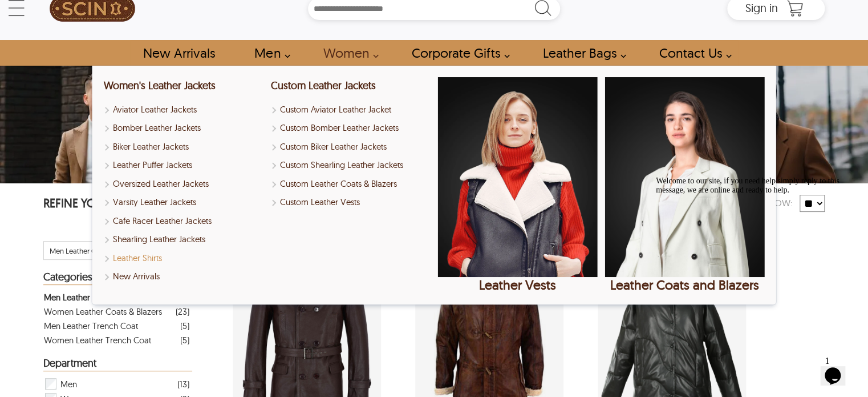 The width and height of the screenshot is (868, 397). I want to click on a: Shop Leather Vests, so click(517, 185).